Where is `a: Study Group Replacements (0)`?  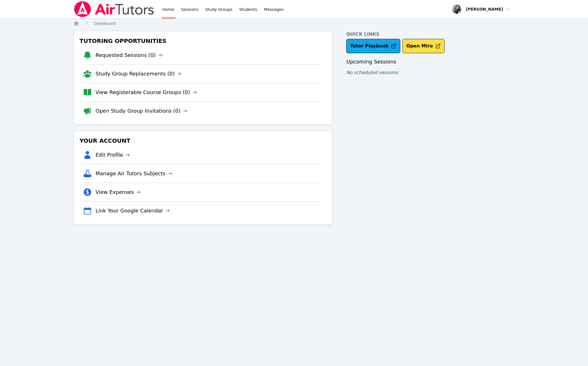 a: Study Group Replacements (0) is located at coordinates (139, 74).